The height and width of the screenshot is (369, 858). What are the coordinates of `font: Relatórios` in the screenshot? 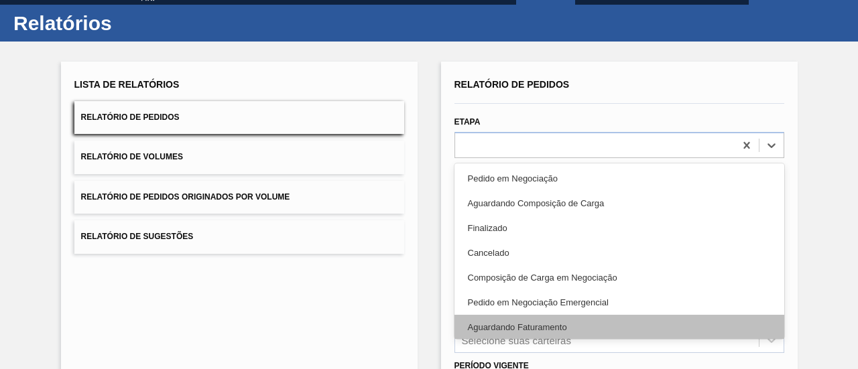 It's located at (62, 23).